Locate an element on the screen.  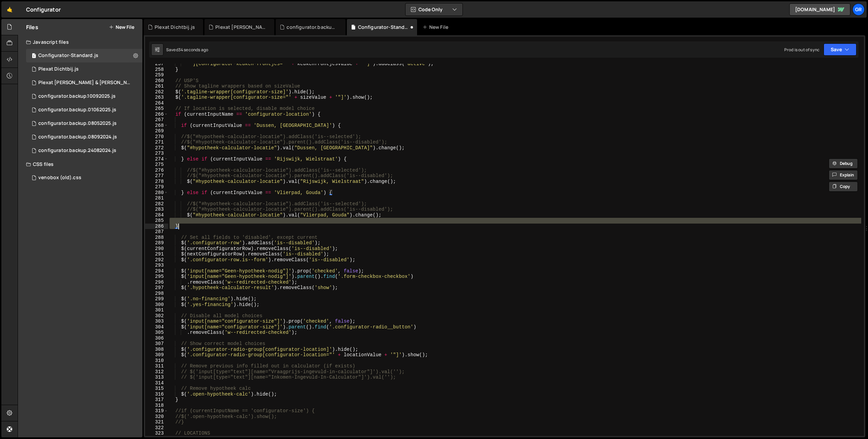
div: 268 is located at coordinates (157, 126).